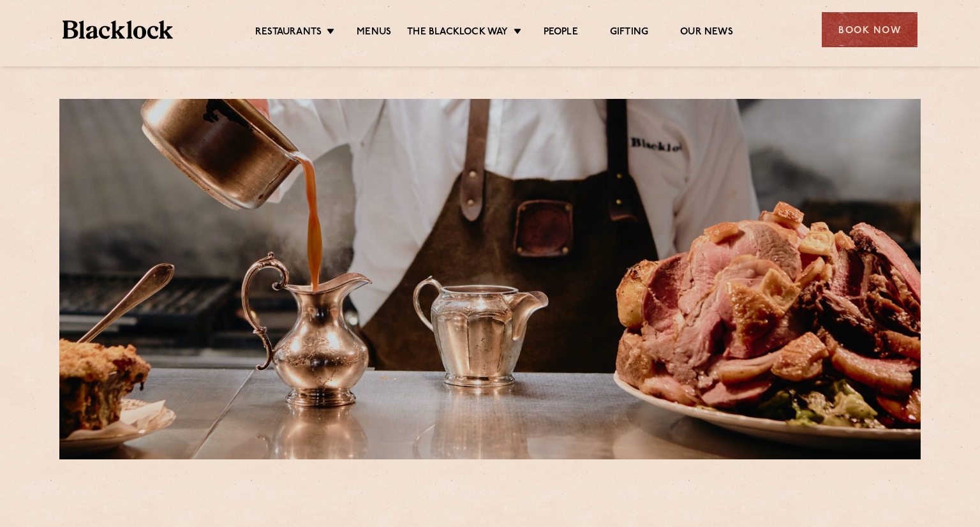  What do you see at coordinates (560, 33) in the screenshot?
I see `a: People` at bounding box center [560, 33].